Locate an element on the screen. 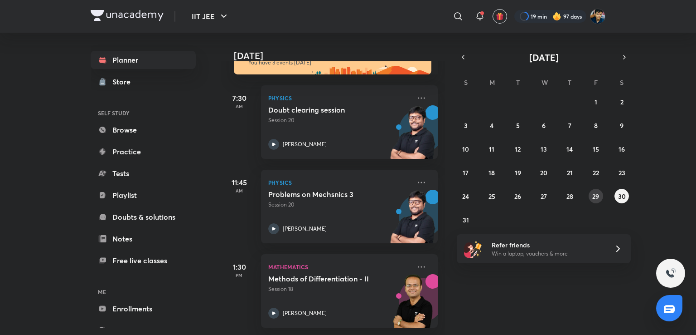 This screenshot has width=696, height=335. abbr: August 13, 2025 is located at coordinates (544, 149).